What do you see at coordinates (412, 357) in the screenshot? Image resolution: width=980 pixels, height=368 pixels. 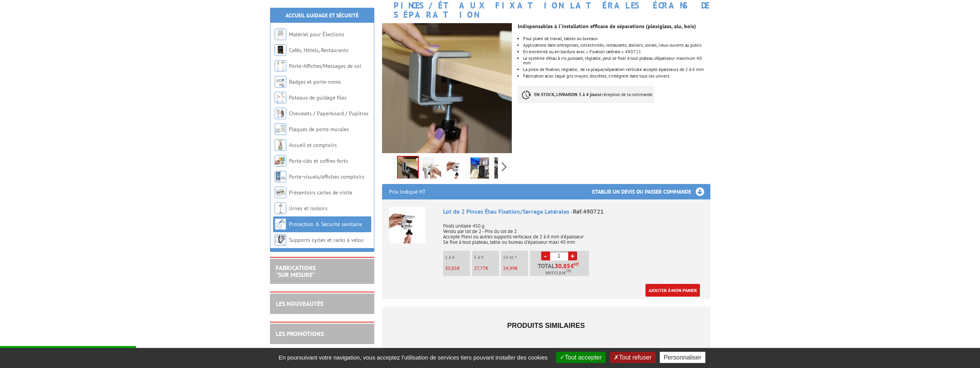 I see `span: En poursuivant votre navigation, vous acceptez l'utilisation de services tiers pouvant installer ...` at bounding box center [412, 357].